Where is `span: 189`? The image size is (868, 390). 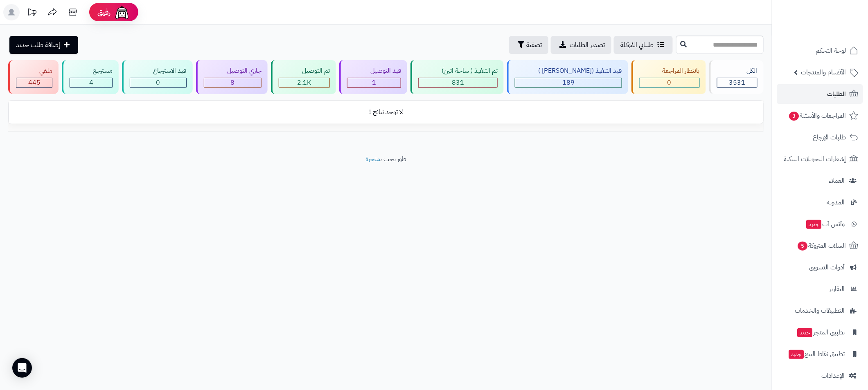 span: 189 is located at coordinates (568, 83).